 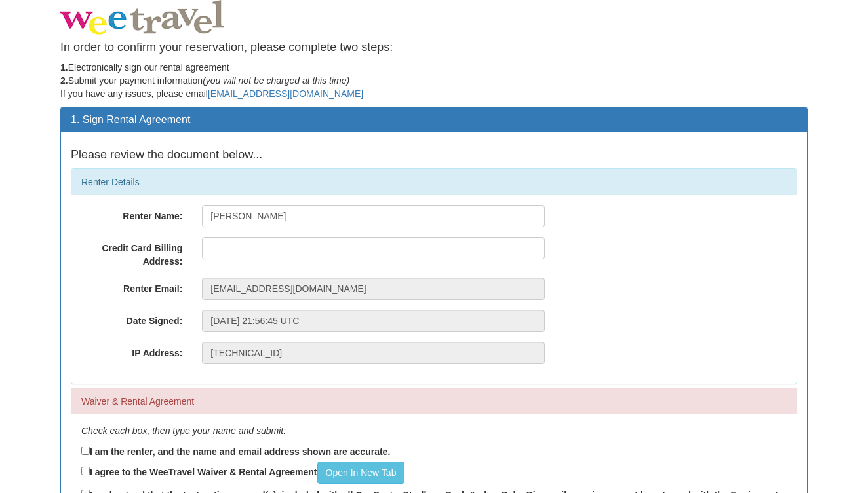 I want to click on label: Credit Card Billing Address:, so click(x=131, y=252).